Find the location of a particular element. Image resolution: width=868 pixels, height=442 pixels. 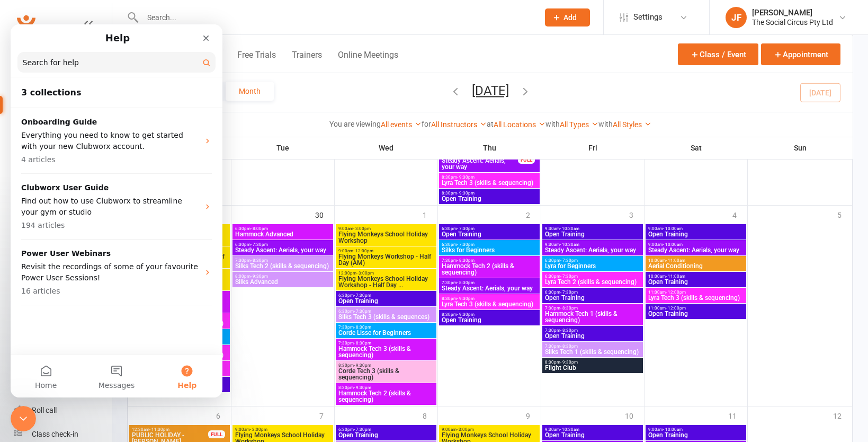

button: Add is located at coordinates (567, 17).